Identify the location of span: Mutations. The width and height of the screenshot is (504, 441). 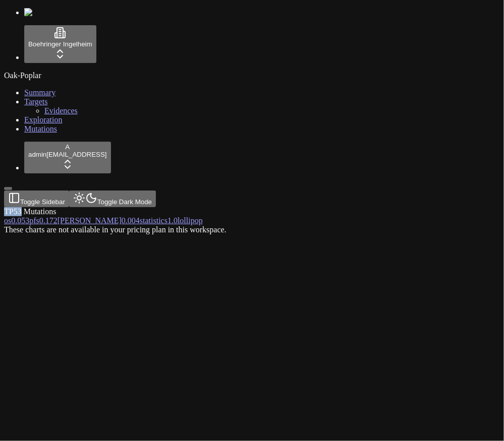
(40, 128).